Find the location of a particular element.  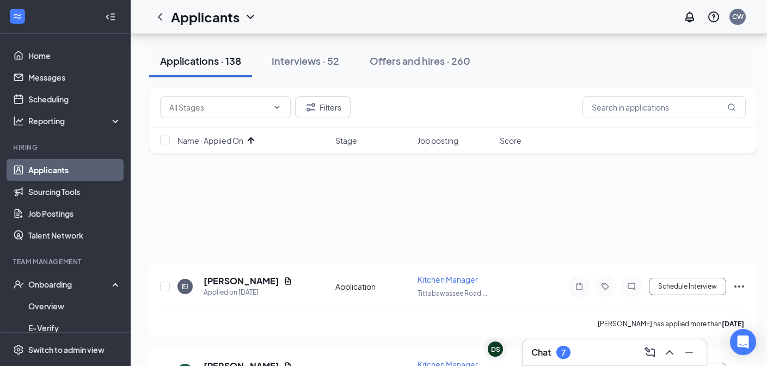

svg: Document is located at coordinates (288, 281).